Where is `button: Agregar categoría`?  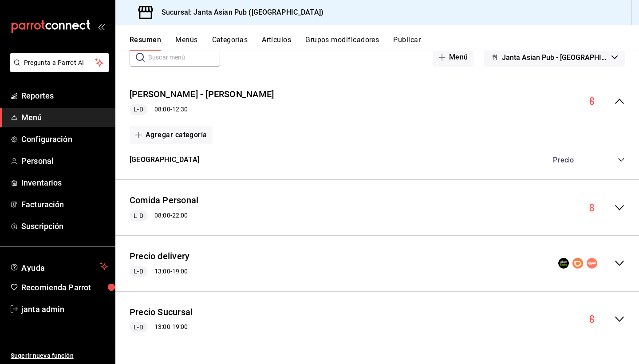 button: Agregar categoría is located at coordinates (171, 135).